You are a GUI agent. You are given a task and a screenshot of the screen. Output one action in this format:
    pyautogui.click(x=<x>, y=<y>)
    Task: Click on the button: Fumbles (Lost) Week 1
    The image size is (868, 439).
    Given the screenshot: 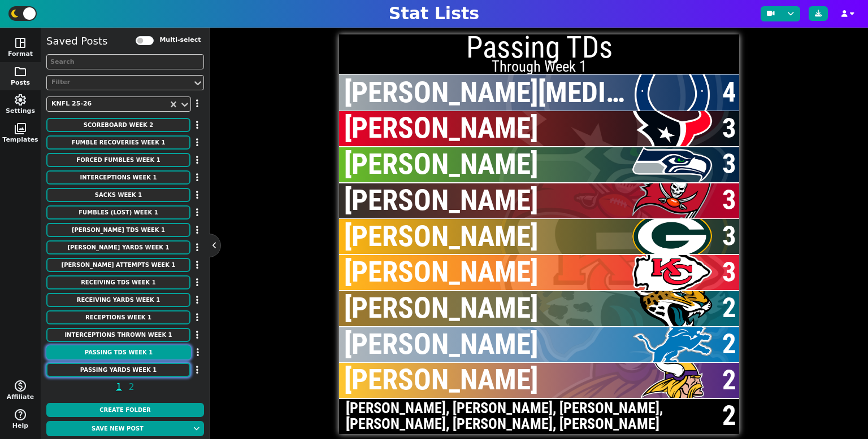 What is the action you would take?
    pyautogui.click(x=118, y=212)
    